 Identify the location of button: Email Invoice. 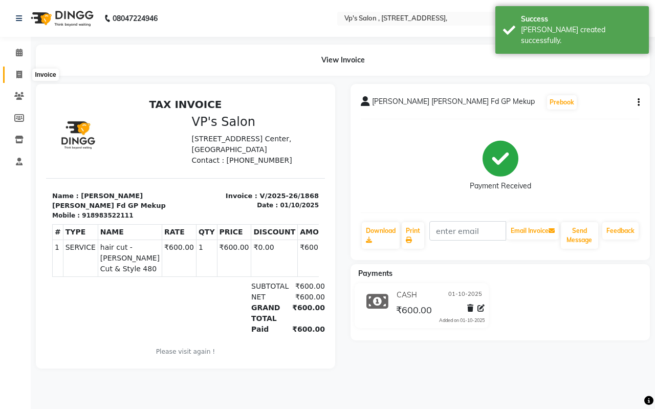
(533, 231).